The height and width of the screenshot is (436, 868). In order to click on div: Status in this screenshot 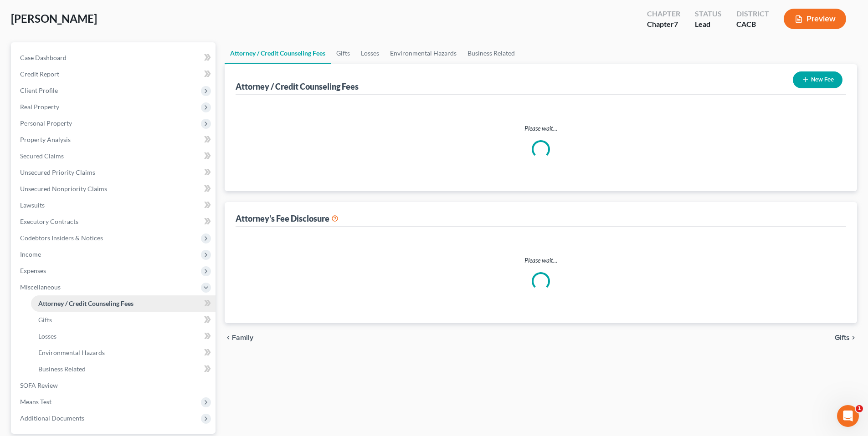, I will do `click(708, 13)`.